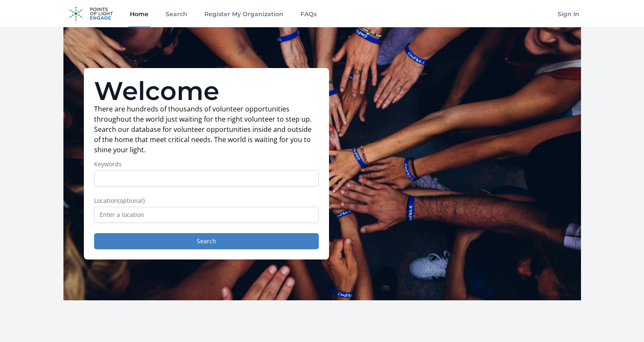 Image resolution: width=644 pixels, height=342 pixels. What do you see at coordinates (206, 91) in the screenshot?
I see `h1: Welcome` at bounding box center [206, 91].